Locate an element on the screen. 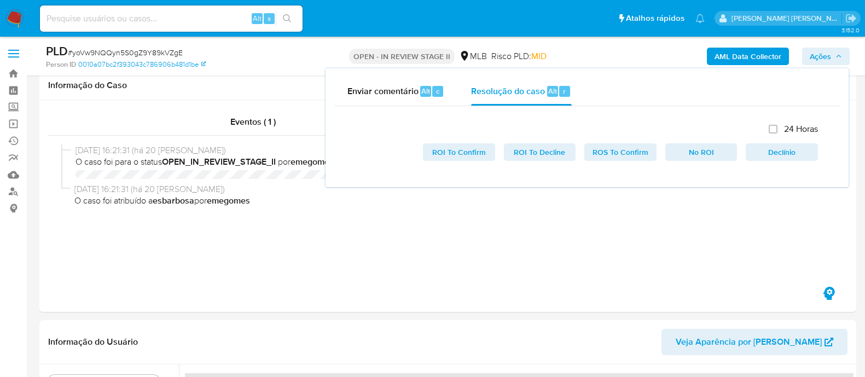 The width and height of the screenshot is (865, 377). b: Person ID is located at coordinates (61, 65).